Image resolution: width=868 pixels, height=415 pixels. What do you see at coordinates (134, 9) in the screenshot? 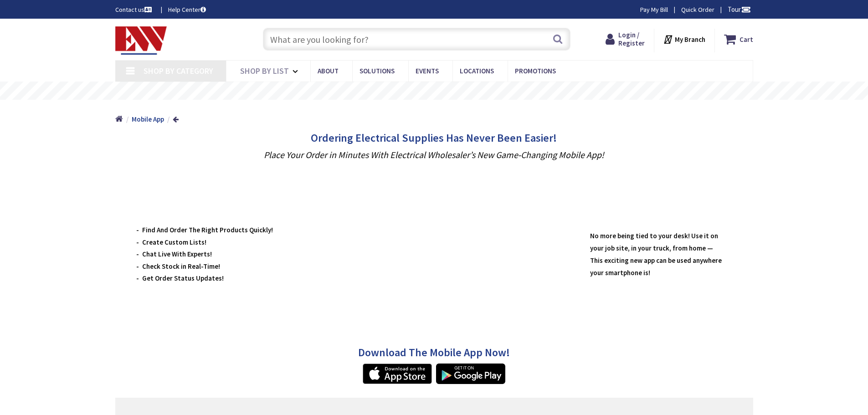
I see `a: Contact us` at bounding box center [134, 9].